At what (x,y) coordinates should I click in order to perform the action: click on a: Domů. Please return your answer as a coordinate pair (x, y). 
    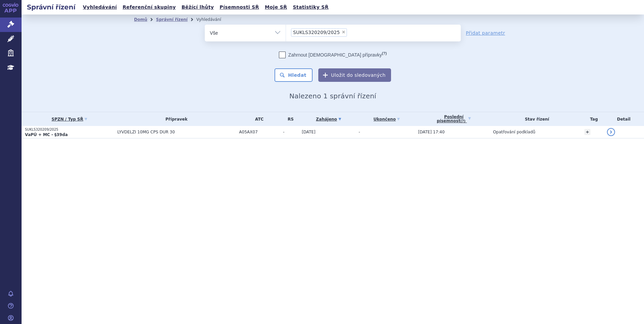
    Looking at the image, I should click on (140, 20).